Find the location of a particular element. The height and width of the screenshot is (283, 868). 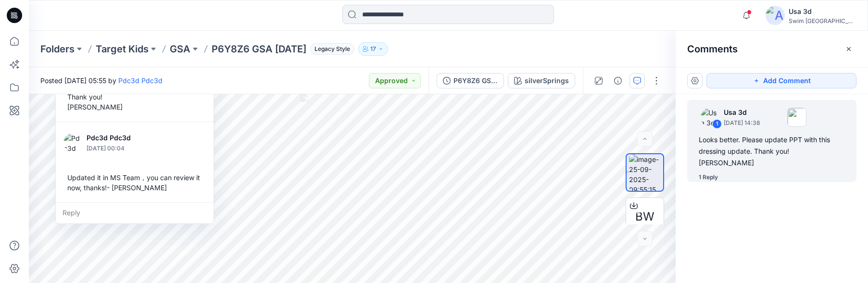

p: 17 is located at coordinates (373, 49).